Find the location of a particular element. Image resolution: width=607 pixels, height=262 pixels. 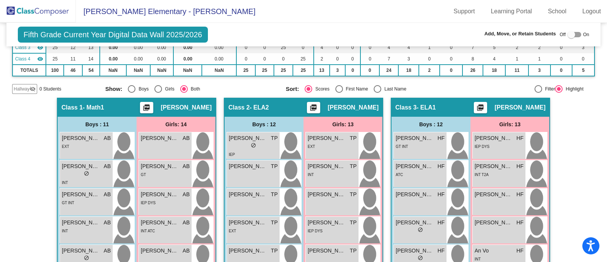

div: Girls: 13 is located at coordinates (343, 124).